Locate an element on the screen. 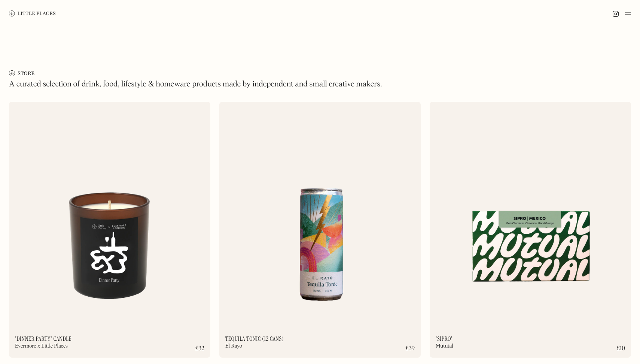 The height and width of the screenshot is (364, 640). img: 684bd0ca90ddb7c7381503db_Mutual.png is located at coordinates (531, 210).